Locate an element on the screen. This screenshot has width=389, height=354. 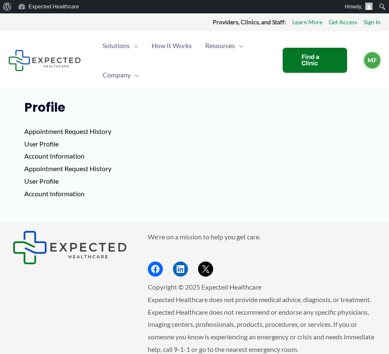
aside: Footer Widget 2 is located at coordinates (262, 254).